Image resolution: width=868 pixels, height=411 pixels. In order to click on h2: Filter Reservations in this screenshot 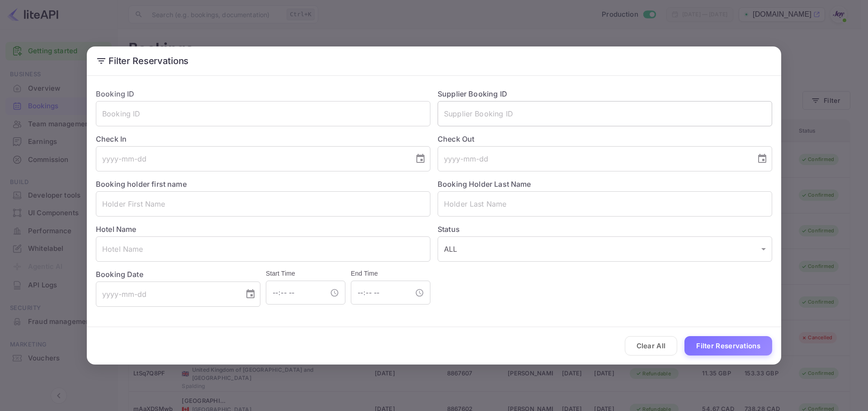, I will do `click(434, 61)`.